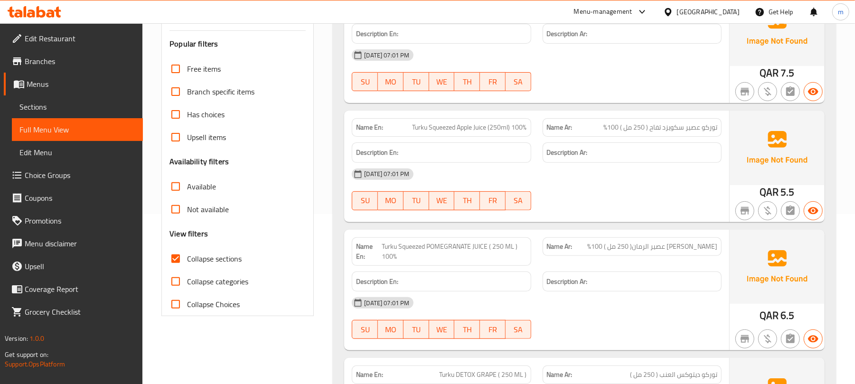  Describe the element at coordinates (27, 354) in the screenshot. I see `span: Get support on:` at that location.